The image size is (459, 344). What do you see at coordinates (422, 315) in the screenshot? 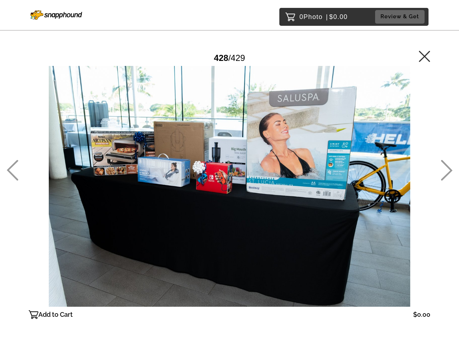
I see `p: $0.00` at bounding box center [422, 315].